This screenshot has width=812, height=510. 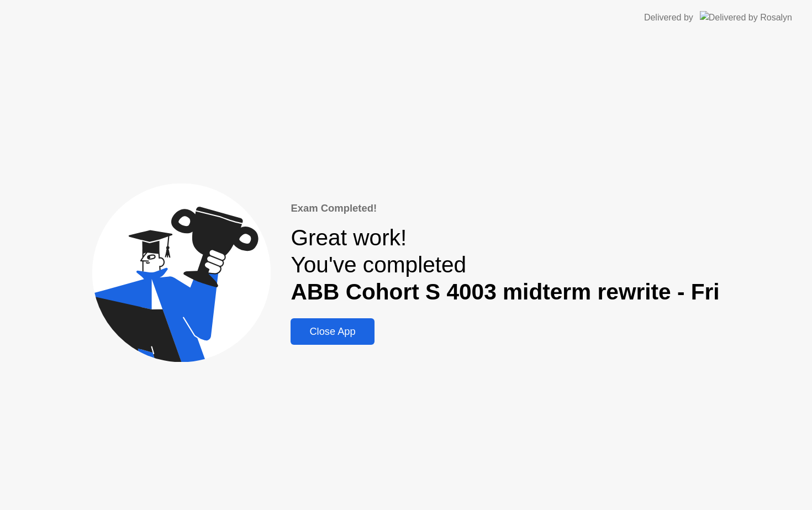 I want to click on button: Close App, so click(x=332, y=331).